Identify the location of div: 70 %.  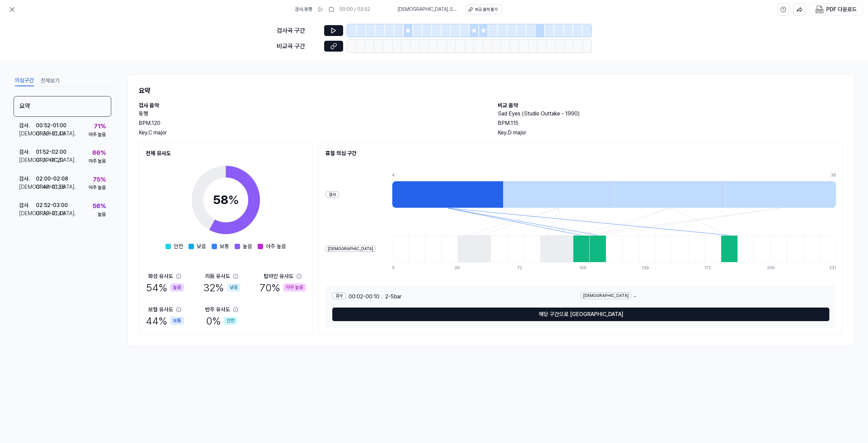
(283, 288).